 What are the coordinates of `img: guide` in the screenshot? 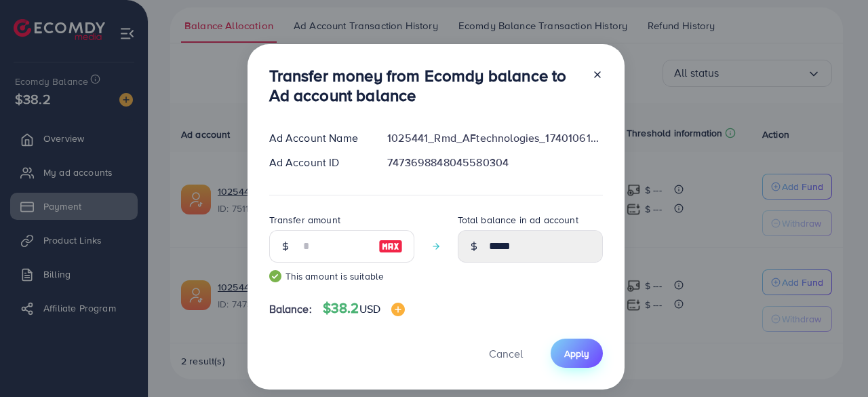 It's located at (275, 276).